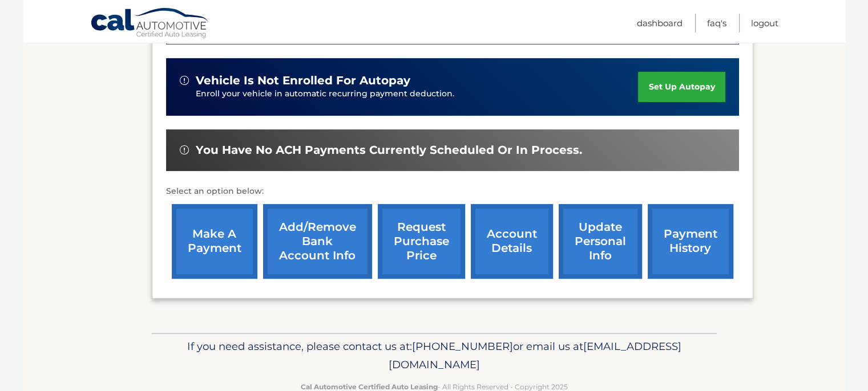 The height and width of the screenshot is (391, 868). Describe the element at coordinates (417, 94) in the screenshot. I see `p: Enroll your vehicle in automatic recurring payment deduction.` at that location.